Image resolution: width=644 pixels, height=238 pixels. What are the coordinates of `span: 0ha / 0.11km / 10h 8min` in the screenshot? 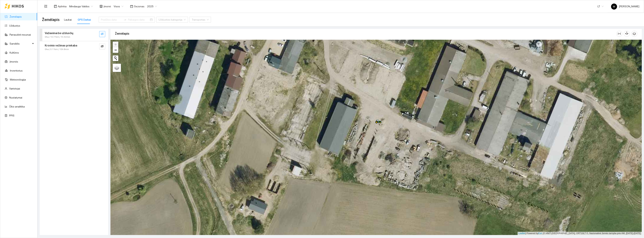 It's located at (57, 49).